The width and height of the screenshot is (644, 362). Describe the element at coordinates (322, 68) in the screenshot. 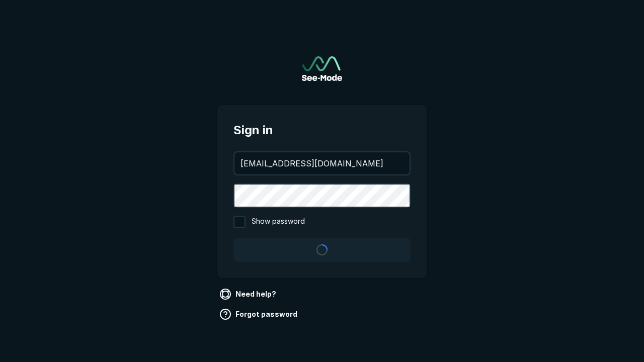

I see `a: Go to sign in` at that location.